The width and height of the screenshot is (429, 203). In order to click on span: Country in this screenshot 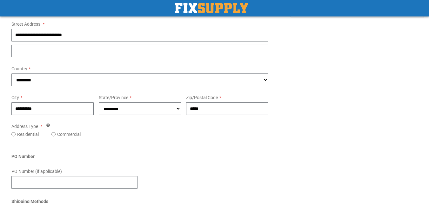, I will do `click(19, 69)`.